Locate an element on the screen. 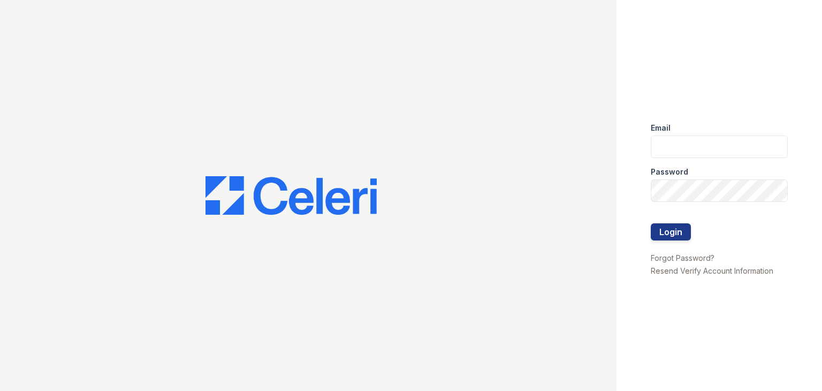  img: CE_Logo_Blue-a8612792a0a2168367f1c8372b55b34899dd931a85d93a1a3d3e32e68fde9ad4.png is located at coordinates (291, 195).